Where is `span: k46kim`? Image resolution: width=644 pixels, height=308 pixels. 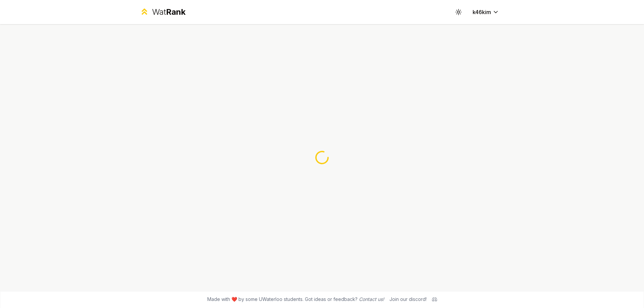
span: k46kim is located at coordinates (481, 12).